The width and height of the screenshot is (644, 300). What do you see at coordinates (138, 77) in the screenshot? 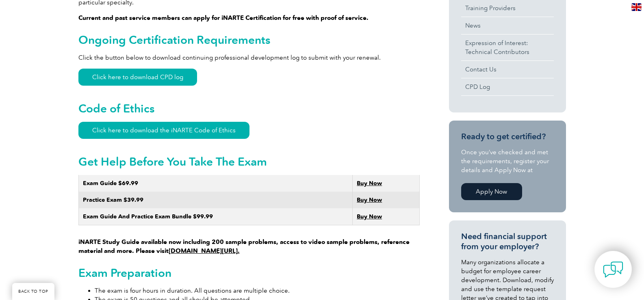
I see `a: Click here to download CPD log` at bounding box center [138, 77].